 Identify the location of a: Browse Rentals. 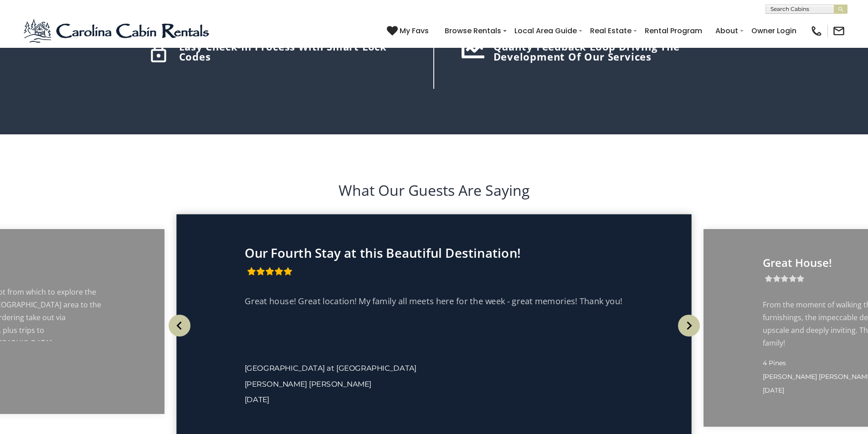
(473, 30).